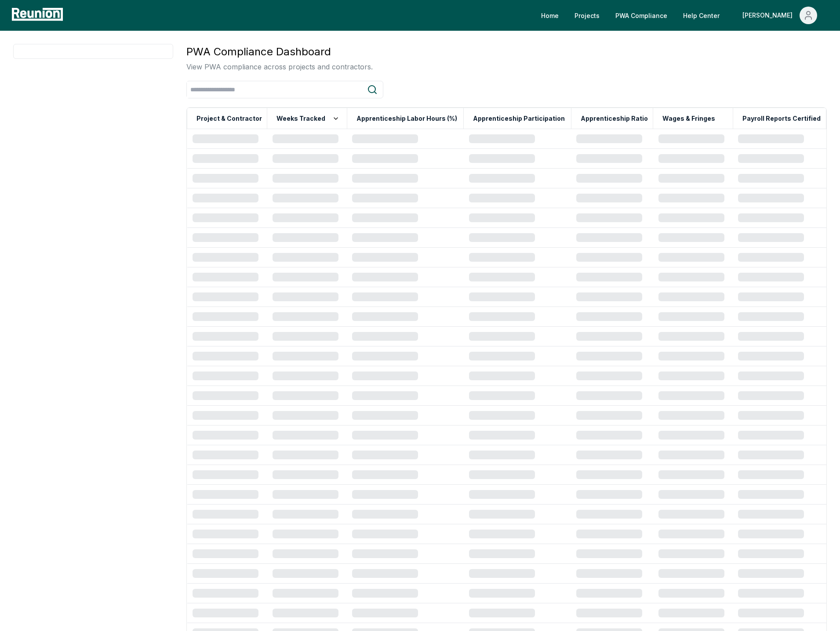 Image resolution: width=840 pixels, height=631 pixels. I want to click on p: View PWA compliance across projects and contractors., so click(280, 67).